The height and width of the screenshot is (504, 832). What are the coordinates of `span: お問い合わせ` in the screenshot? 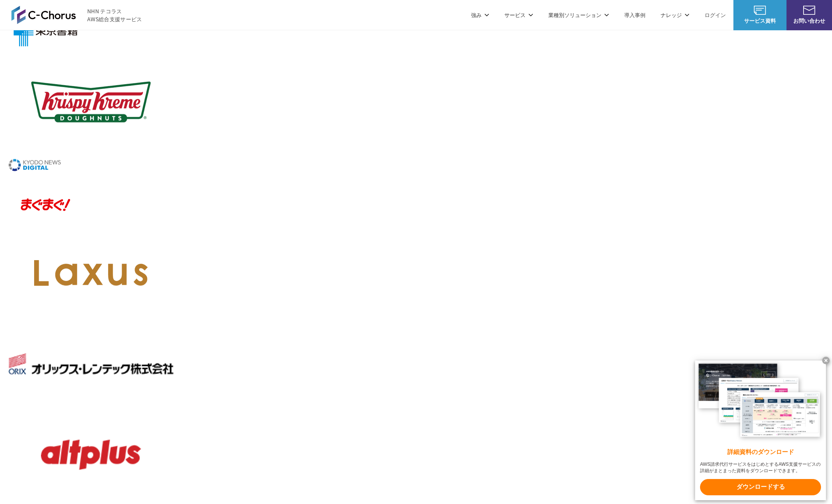 It's located at (809, 20).